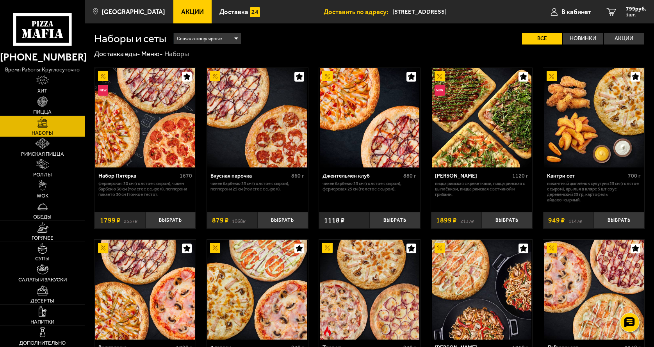  What do you see at coordinates (42, 112) in the screenshot?
I see `span: Пицца` at bounding box center [42, 112].